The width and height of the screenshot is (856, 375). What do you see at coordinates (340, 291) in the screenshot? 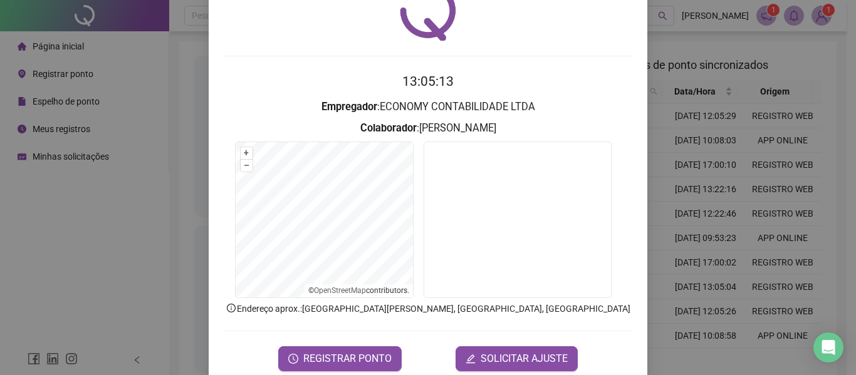
I see `a: OpenStreetMap` at bounding box center [340, 291].